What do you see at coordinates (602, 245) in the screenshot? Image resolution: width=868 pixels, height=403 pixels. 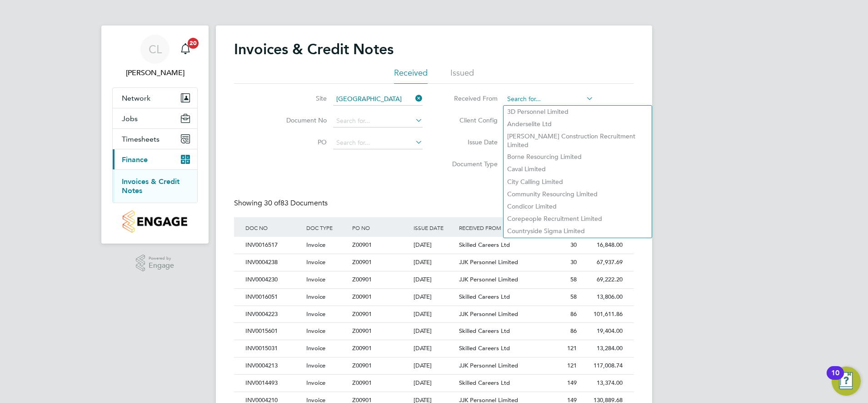 I see `div: 16,848.00` at bounding box center [602, 245].